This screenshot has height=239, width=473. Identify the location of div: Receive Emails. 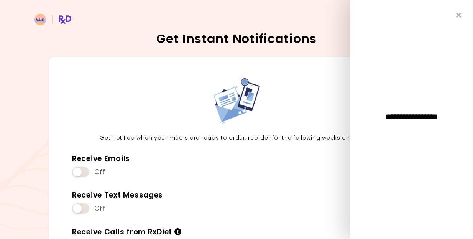
(101, 159).